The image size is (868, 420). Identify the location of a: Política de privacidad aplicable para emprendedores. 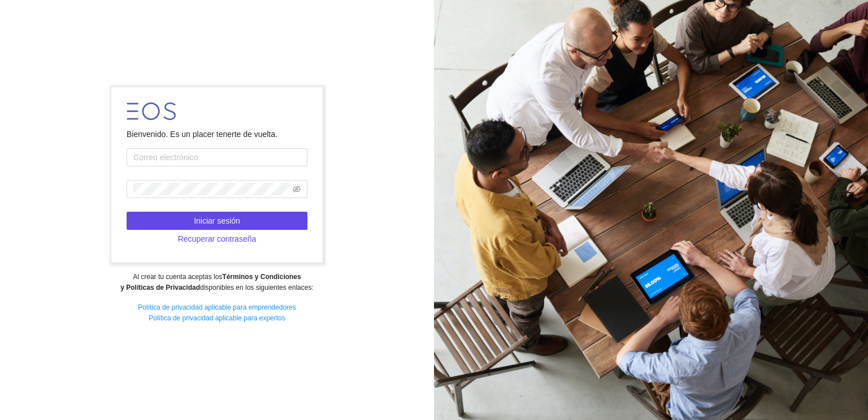
(217, 307).